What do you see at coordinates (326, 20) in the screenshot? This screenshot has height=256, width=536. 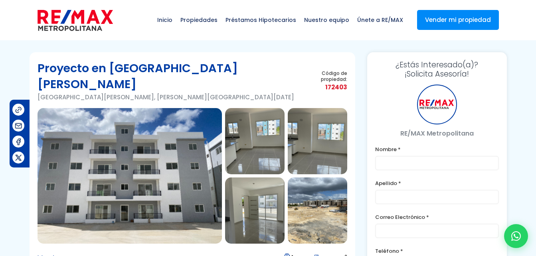 I see `span: Nuestro equipo` at bounding box center [326, 20].